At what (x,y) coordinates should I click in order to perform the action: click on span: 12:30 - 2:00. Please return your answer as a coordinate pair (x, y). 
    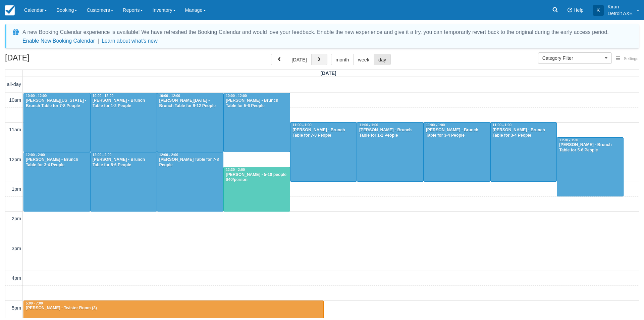
    Looking at the image, I should click on (235, 170).